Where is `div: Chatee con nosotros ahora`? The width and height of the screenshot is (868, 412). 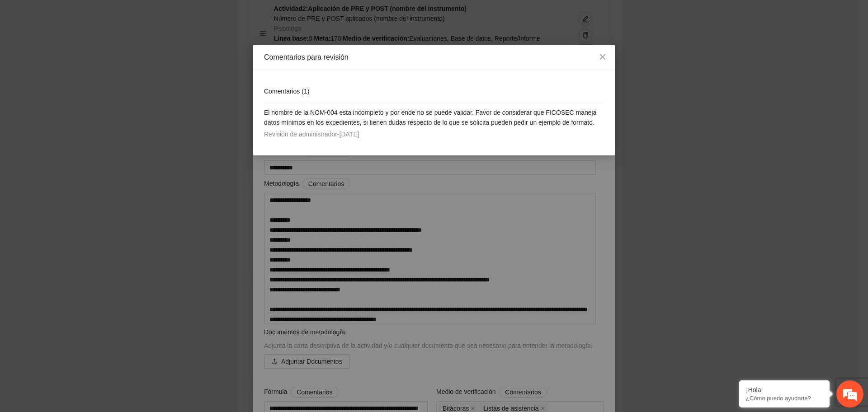
div: Chatee con nosotros ahora is located at coordinates (99, 52).